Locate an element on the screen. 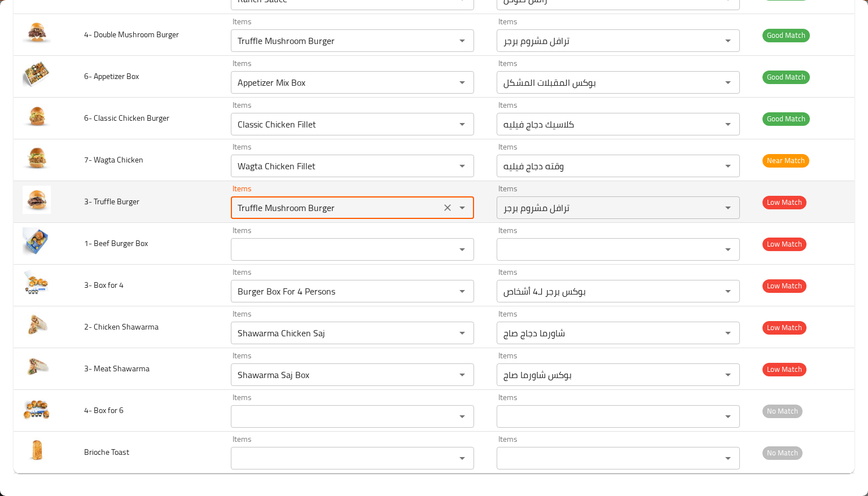  span: 4- Box for 6 is located at coordinates (104, 411).